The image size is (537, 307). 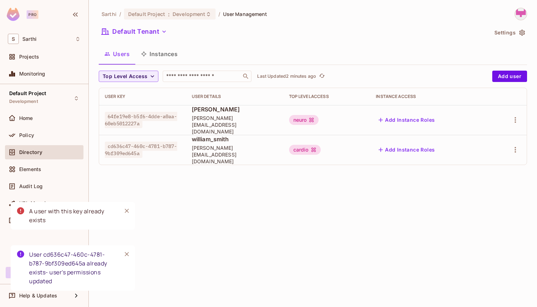 What do you see at coordinates (13, 39) in the screenshot?
I see `span: S` at bounding box center [13, 39].